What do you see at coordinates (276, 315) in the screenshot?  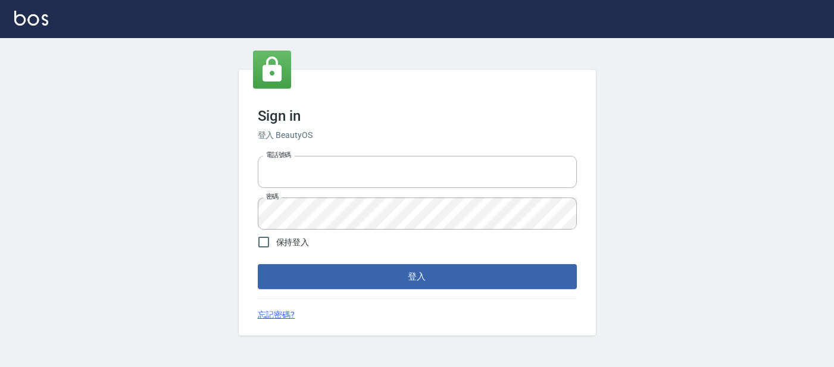 I see `a: 忘記密碼?` at bounding box center [276, 315].